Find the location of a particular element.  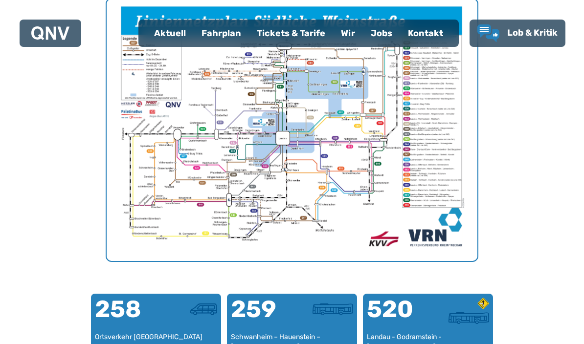

a: Aktuell is located at coordinates (170, 33).